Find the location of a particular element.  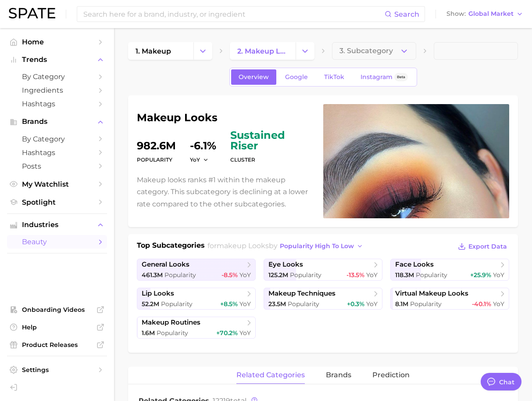

span: 118.3m is located at coordinates (405, 275).